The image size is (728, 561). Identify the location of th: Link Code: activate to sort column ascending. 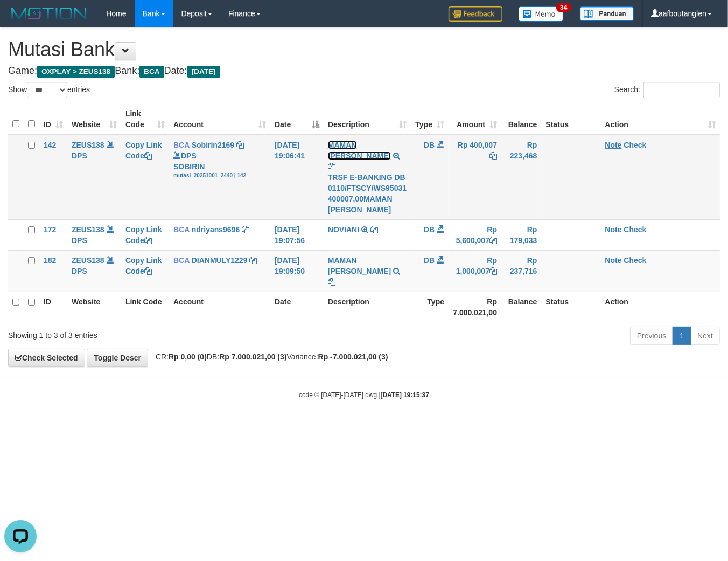
(145, 119).